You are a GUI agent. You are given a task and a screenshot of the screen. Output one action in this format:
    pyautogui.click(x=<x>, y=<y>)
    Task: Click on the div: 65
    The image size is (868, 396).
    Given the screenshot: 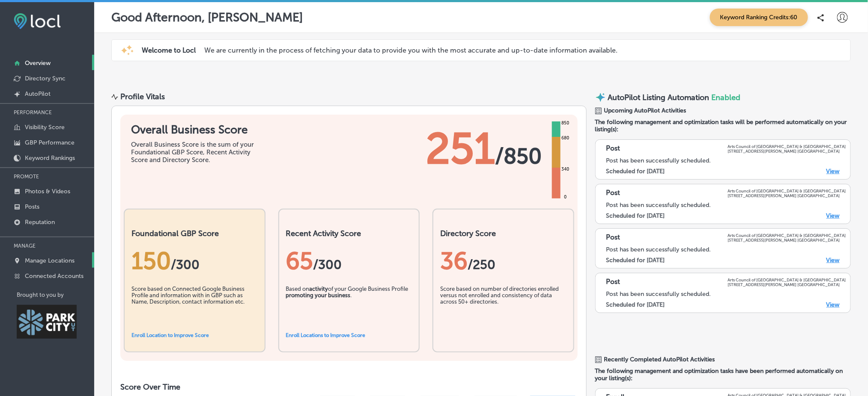 What is the action you would take?
    pyautogui.click(x=349, y=261)
    